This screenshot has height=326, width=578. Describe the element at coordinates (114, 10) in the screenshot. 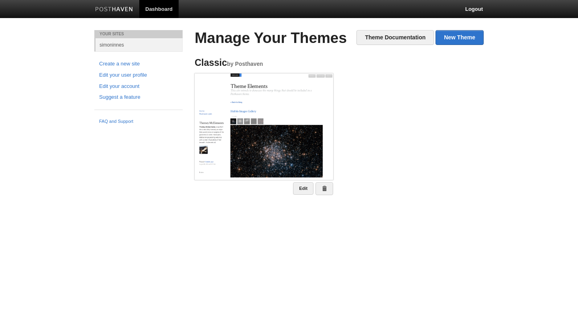

I see `img: Posthaven-bar` at that location.